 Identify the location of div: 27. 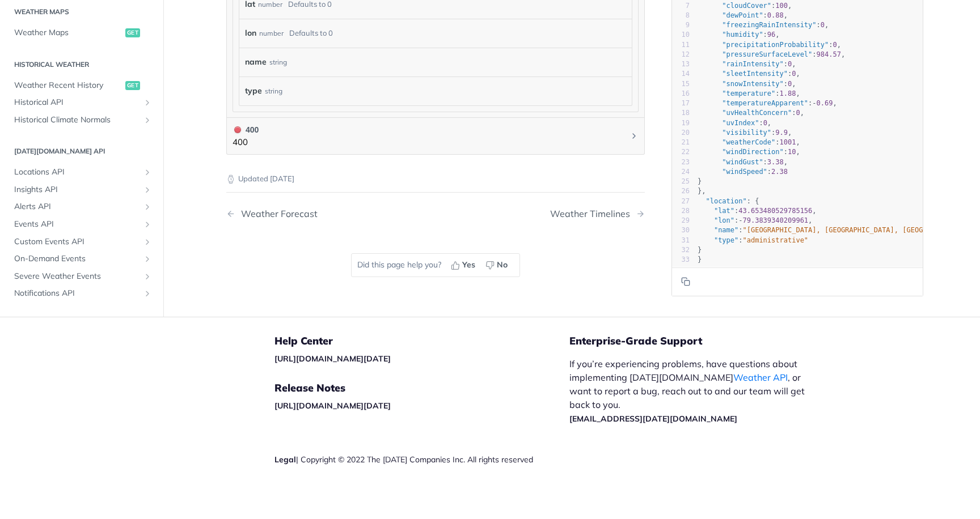
(681, 201).